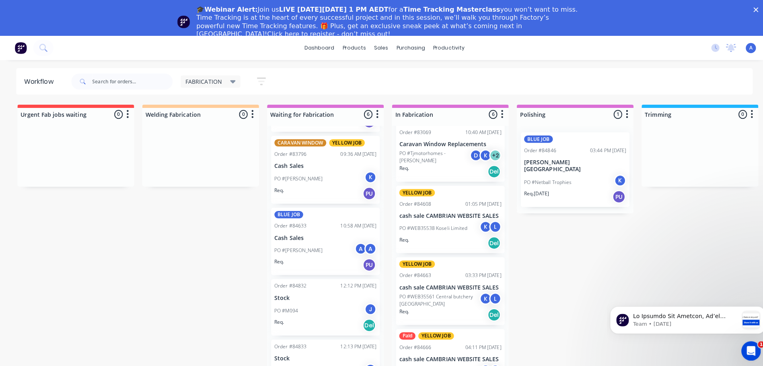 Image resolution: width=763 pixels, height=366 pixels. I want to click on div: Order #84833, so click(288, 344).